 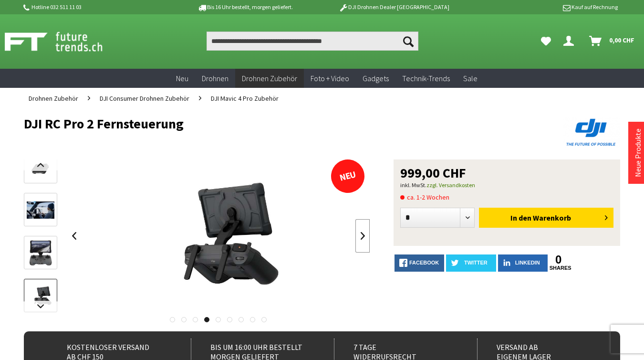 I want to click on span: DJI Consumer Drohnen Zubehör, so click(x=145, y=99).